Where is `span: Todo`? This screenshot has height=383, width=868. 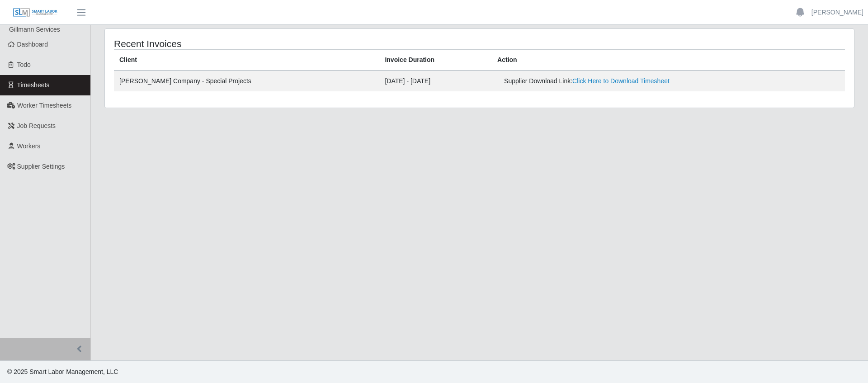
span: Todo is located at coordinates (24, 65).